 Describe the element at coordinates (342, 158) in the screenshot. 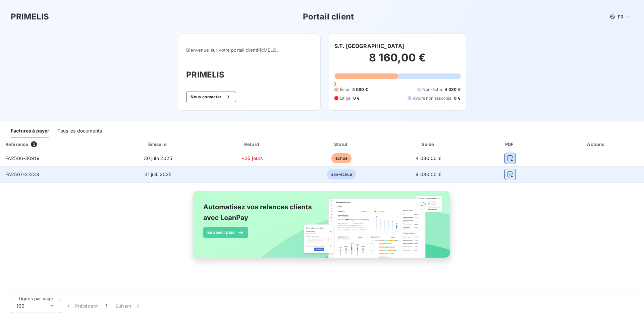

I see `span: échue` at that location.